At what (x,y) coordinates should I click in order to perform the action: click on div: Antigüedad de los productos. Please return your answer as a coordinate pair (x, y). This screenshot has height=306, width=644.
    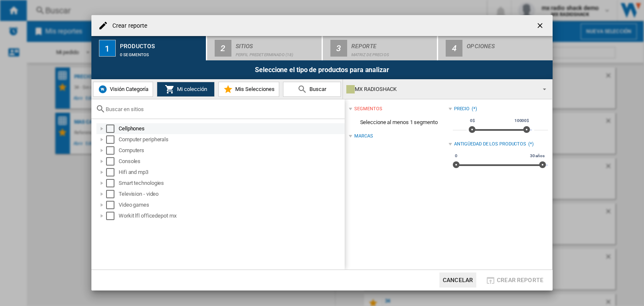
    Looking at the image, I should click on (490, 144).